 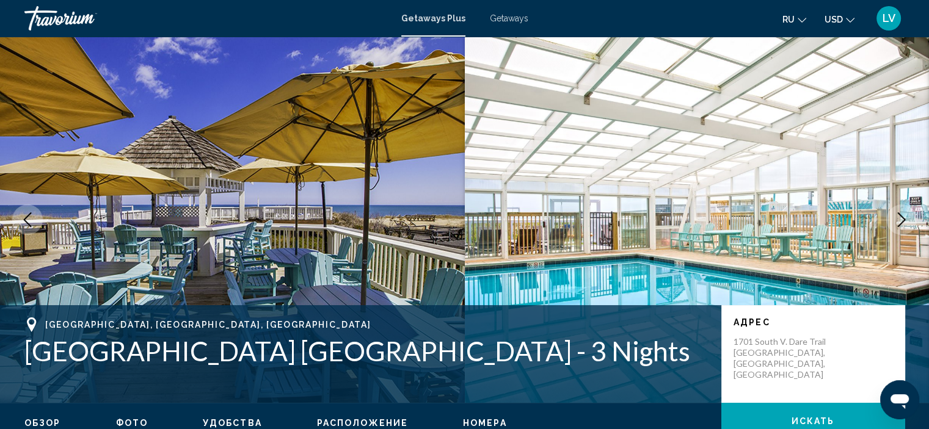 What do you see at coordinates (362, 423) in the screenshot?
I see `button: Расположение` at bounding box center [362, 423].